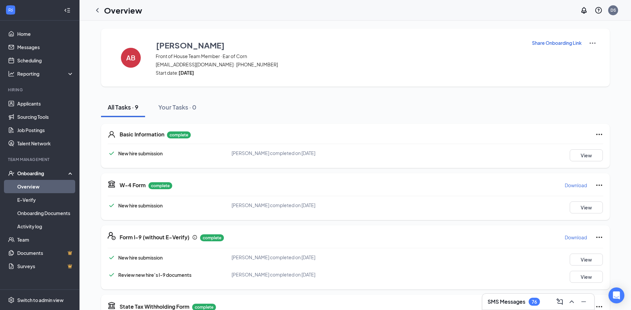  I want to click on svg: WorkstreamLogo, so click(11, 10).